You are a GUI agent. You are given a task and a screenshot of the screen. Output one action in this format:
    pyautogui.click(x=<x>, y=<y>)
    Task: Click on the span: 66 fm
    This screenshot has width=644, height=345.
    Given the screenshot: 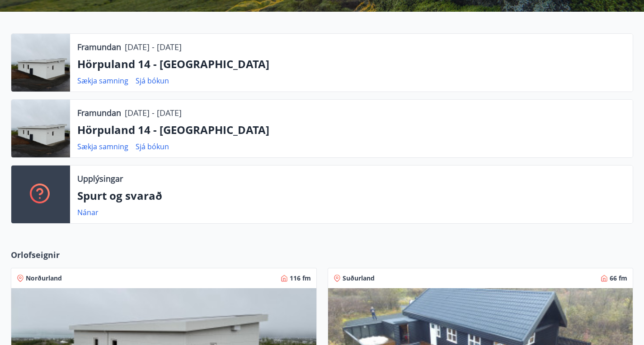 What is the action you would take?
    pyautogui.click(x=618, y=279)
    